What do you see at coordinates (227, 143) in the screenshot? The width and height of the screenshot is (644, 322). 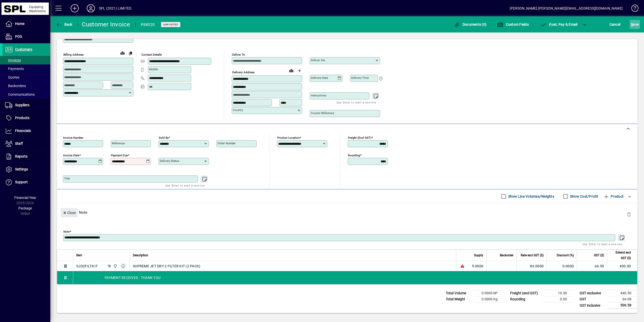 I see `mat-label: Order number` at bounding box center [227, 143].